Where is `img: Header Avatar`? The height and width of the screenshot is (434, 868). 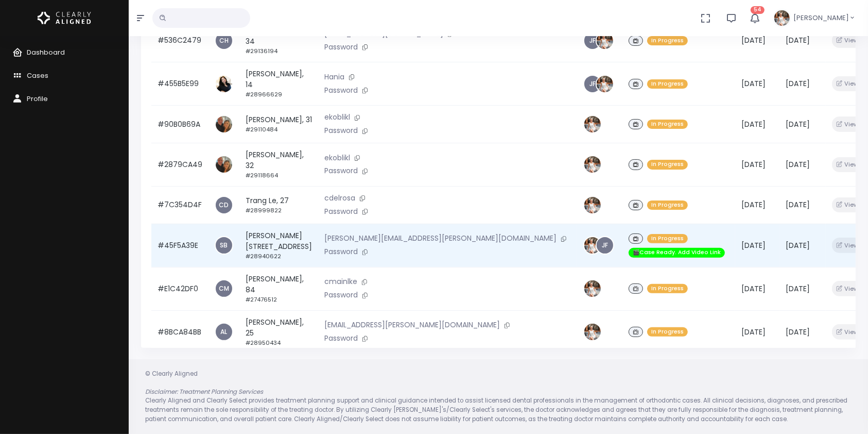 img: Header Avatar is located at coordinates (782, 18).